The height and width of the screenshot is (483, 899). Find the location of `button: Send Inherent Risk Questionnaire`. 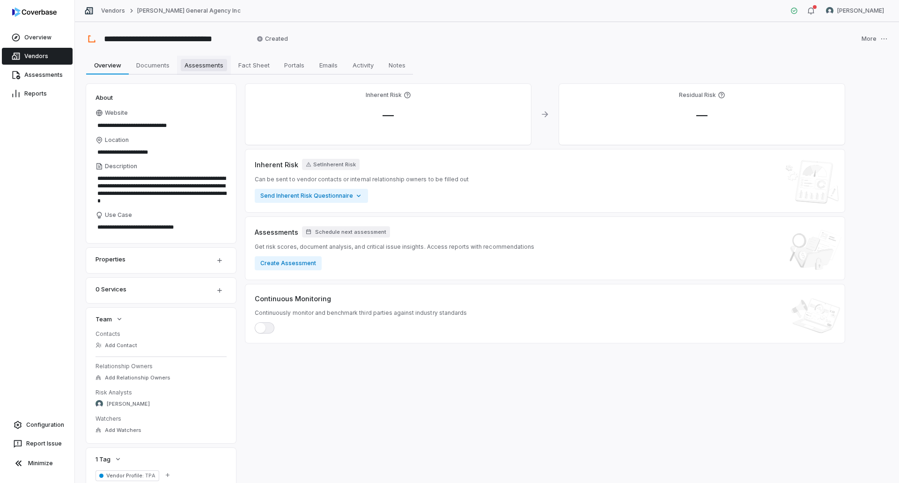

button: Send Inherent Risk Questionnaire is located at coordinates (311, 196).